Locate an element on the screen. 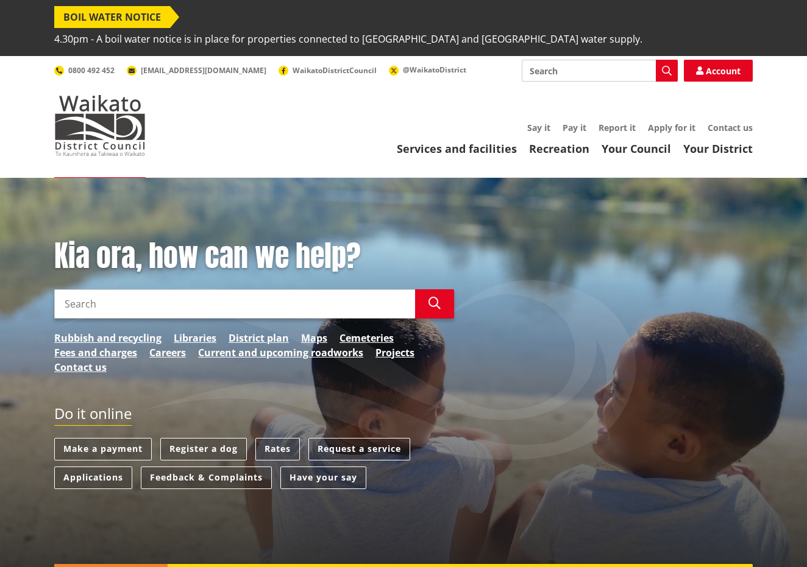 This screenshot has height=567, width=807. h2: Do it online is located at coordinates (93, 416).